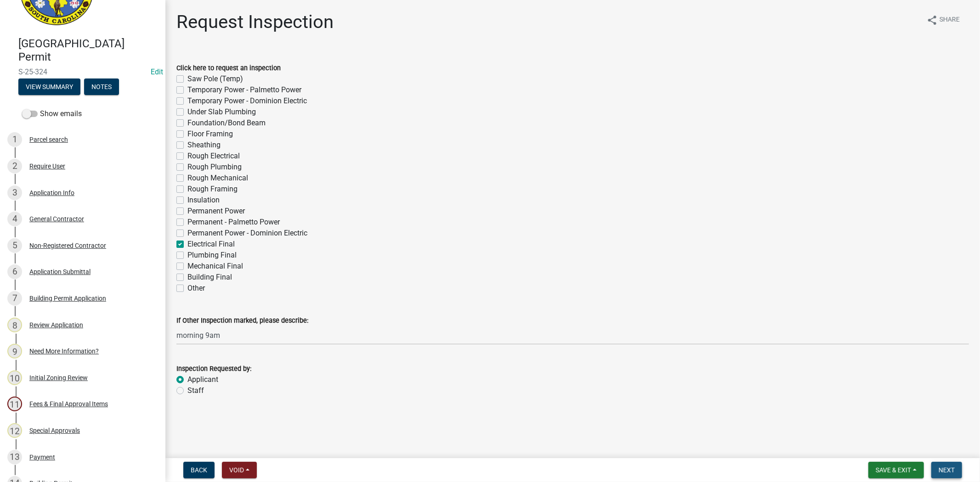  I want to click on span: Next, so click(946, 470).